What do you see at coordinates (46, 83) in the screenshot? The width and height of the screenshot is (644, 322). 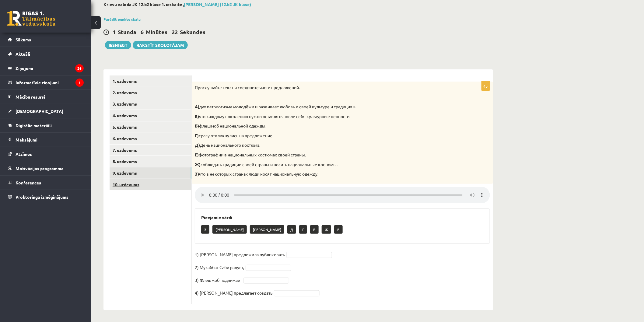 I see `a: Informatīvie ziņojumi1` at bounding box center [46, 83].